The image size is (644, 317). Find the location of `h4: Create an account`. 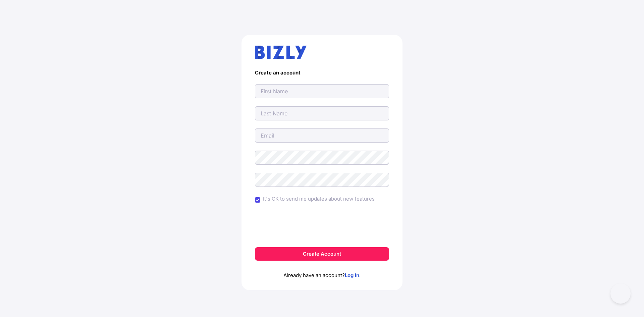

h4: Create an account is located at coordinates (322, 73).